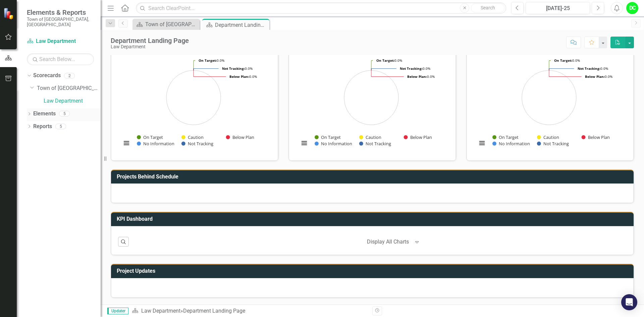 The width and height of the screenshot is (644, 317). Describe the element at coordinates (44, 113) in the screenshot. I see `a: Elements` at that location.